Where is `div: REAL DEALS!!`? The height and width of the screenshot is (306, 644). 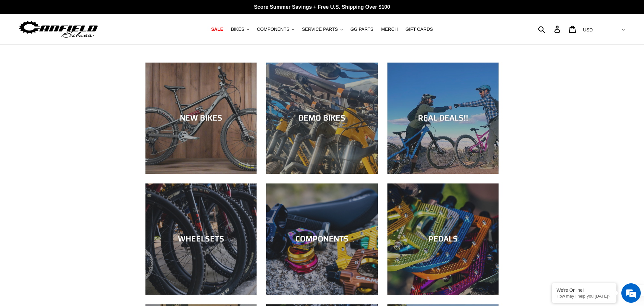 div: REAL DEALS!! is located at coordinates (443, 118).